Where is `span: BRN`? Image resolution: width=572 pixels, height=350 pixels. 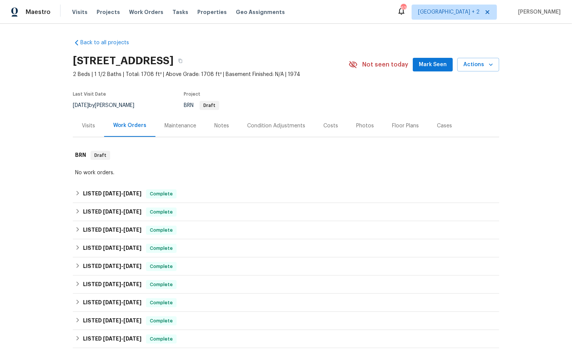 span: BRN is located at coordinates (202, 105).